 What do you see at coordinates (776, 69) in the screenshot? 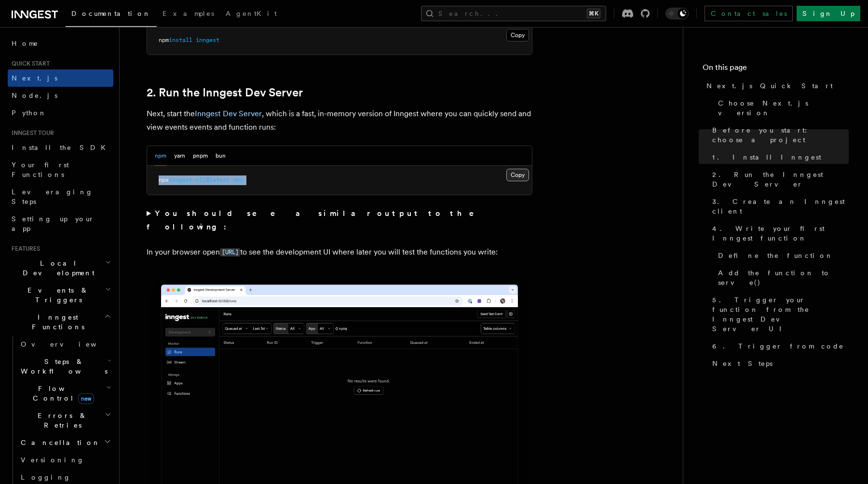
I see `h4: On this page` at bounding box center [776, 69].